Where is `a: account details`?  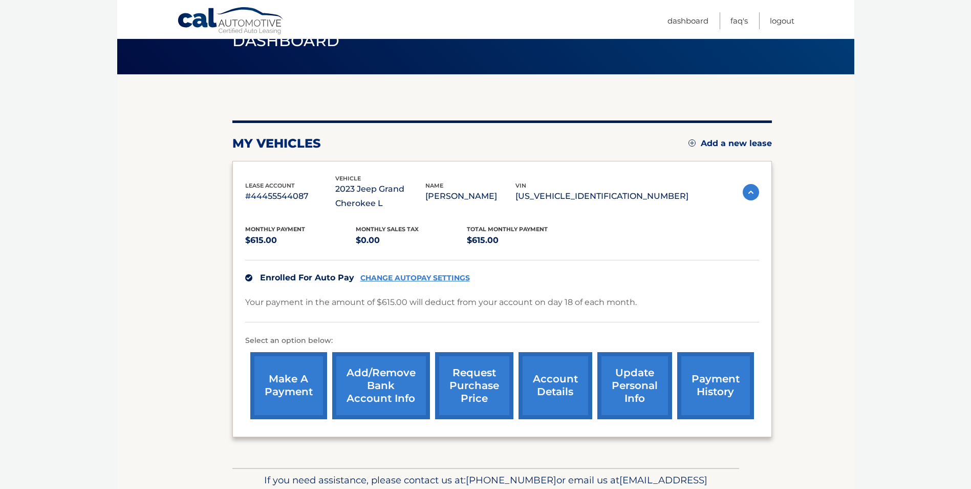 a: account details is located at coordinates (556, 385).